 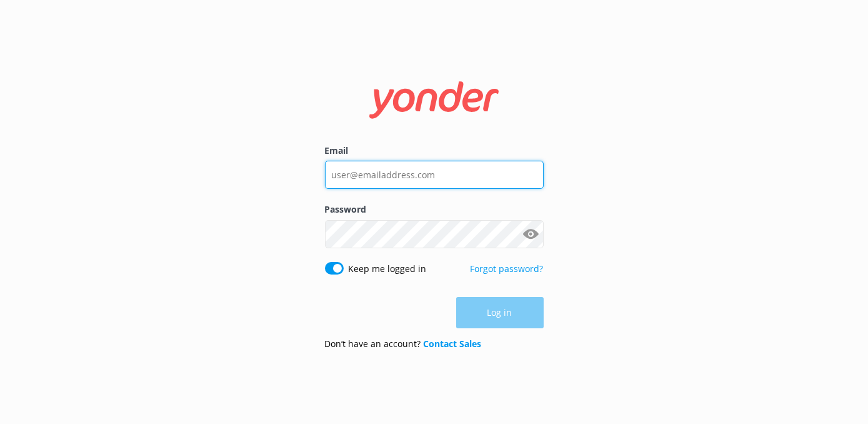 I want to click on a: Forgot password?, so click(x=507, y=269).